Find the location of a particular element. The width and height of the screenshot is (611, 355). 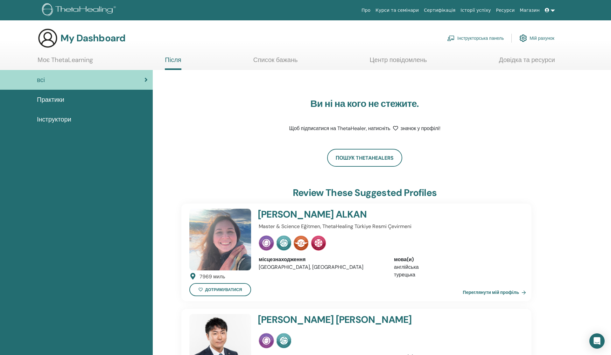

img: logo.png is located at coordinates (80, 10).